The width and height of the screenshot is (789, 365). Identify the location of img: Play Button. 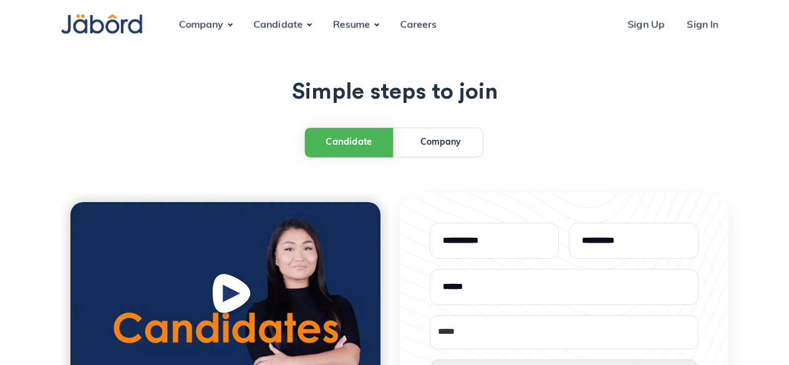
(233, 296).